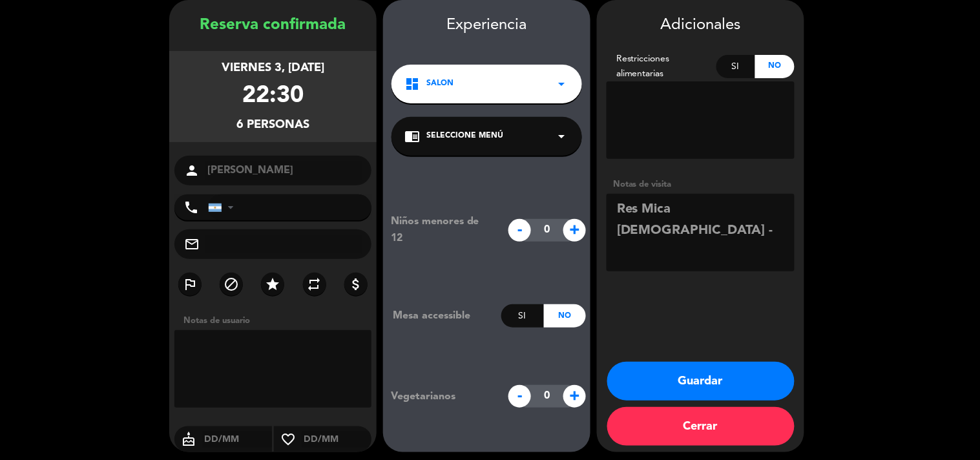 This screenshot has width=980, height=460. Describe the element at coordinates (223, 208) in the screenshot. I see `div: Argentina: +54` at that location.